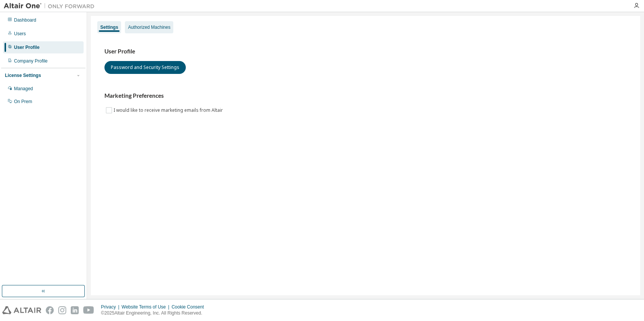 Image resolution: width=644 pixels, height=321 pixels. What do you see at coordinates (147, 307) in the screenshot?
I see `div: Website Terms of Use` at bounding box center [147, 307].